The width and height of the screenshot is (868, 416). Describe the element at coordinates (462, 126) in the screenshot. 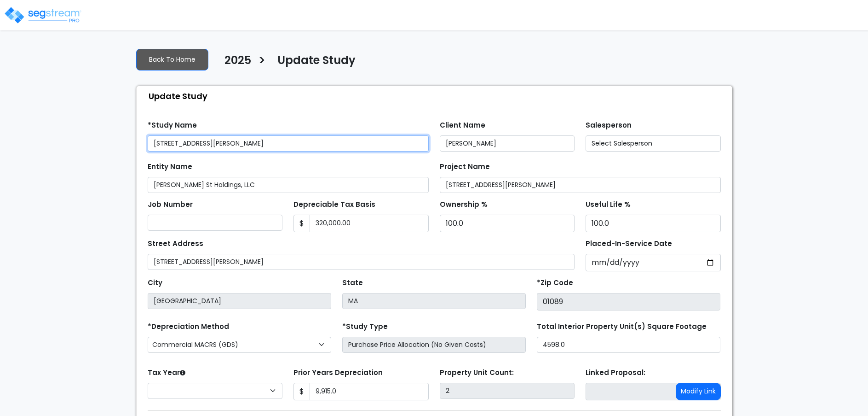

I see `label: Client Name` at that location.